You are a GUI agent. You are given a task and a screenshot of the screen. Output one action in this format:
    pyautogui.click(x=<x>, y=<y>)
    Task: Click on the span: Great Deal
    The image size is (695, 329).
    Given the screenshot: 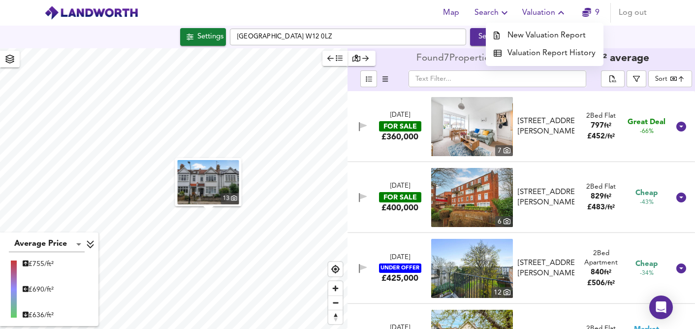 What is the action you would take?
    pyautogui.click(x=646, y=122)
    